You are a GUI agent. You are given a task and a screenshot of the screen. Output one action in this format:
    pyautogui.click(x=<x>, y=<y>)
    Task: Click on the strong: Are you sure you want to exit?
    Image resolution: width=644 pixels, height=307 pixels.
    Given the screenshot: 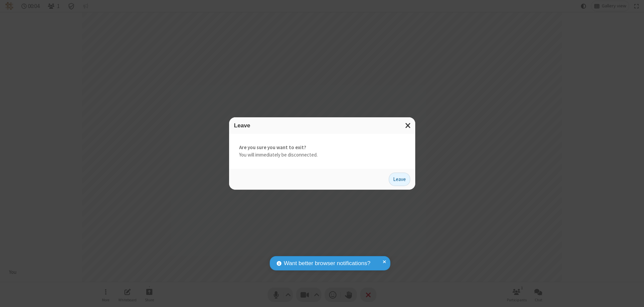 What is the action you would take?
    pyautogui.click(x=322, y=147)
    